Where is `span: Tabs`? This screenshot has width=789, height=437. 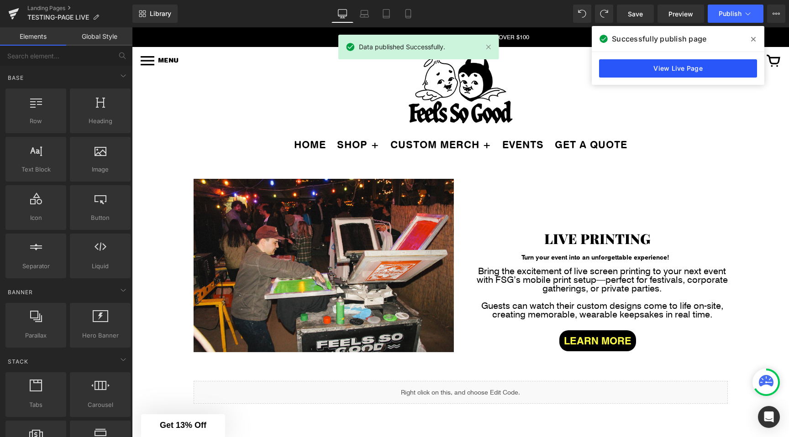 span: Tabs is located at coordinates (36, 405).